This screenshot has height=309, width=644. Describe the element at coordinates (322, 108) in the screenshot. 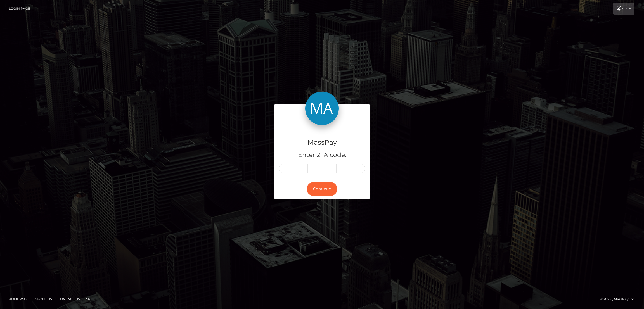

I see `img: MassPay` at that location.